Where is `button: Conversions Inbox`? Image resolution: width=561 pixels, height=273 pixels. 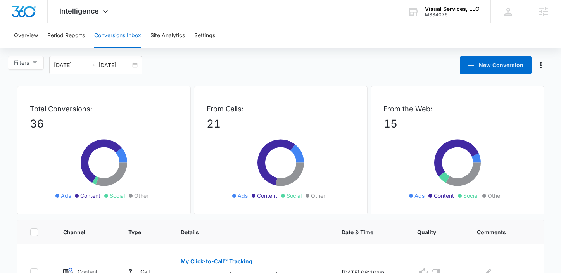
button: Conversions Inbox is located at coordinates (118, 36).